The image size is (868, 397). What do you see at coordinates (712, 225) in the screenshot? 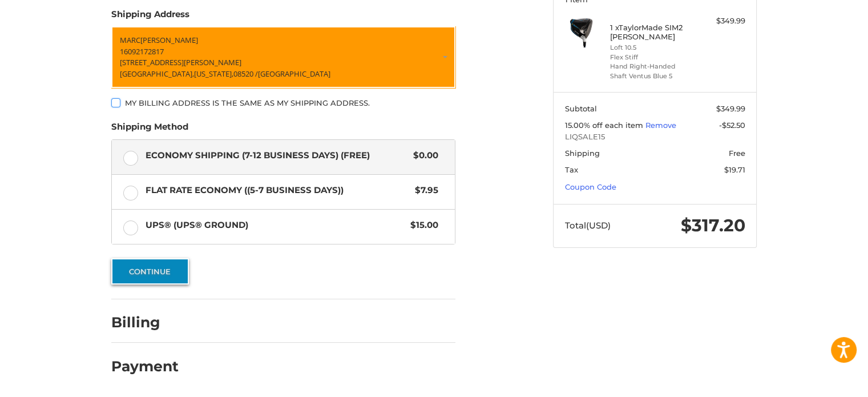
I see `span: $317.20` at bounding box center [712, 225].